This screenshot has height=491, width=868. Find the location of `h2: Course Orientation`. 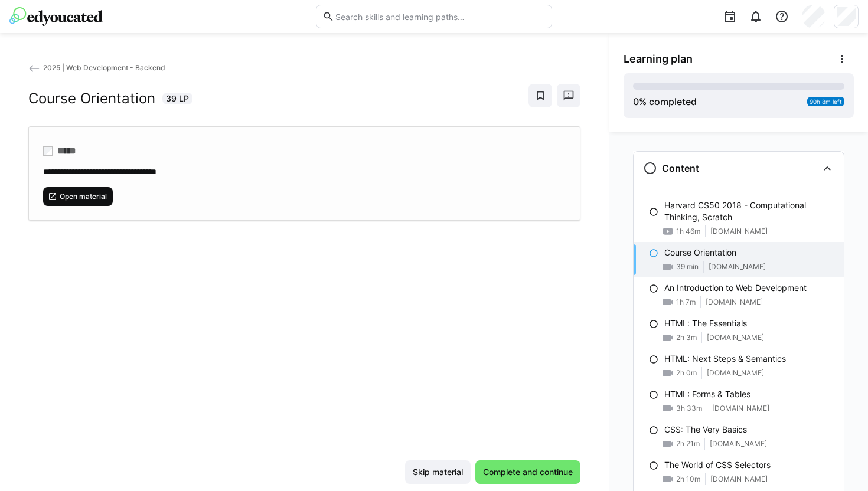

h2: Course Orientation is located at coordinates (92, 99).